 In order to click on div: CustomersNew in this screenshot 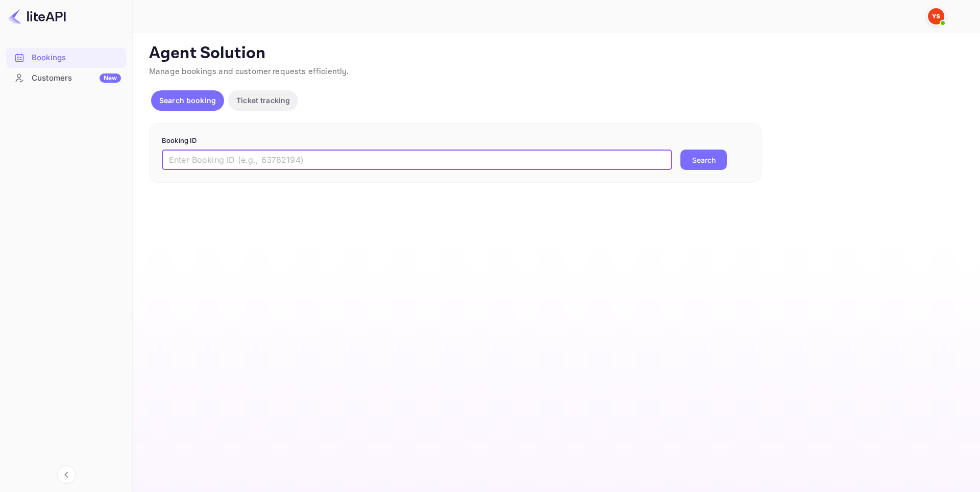, I will do `click(66, 79)`.